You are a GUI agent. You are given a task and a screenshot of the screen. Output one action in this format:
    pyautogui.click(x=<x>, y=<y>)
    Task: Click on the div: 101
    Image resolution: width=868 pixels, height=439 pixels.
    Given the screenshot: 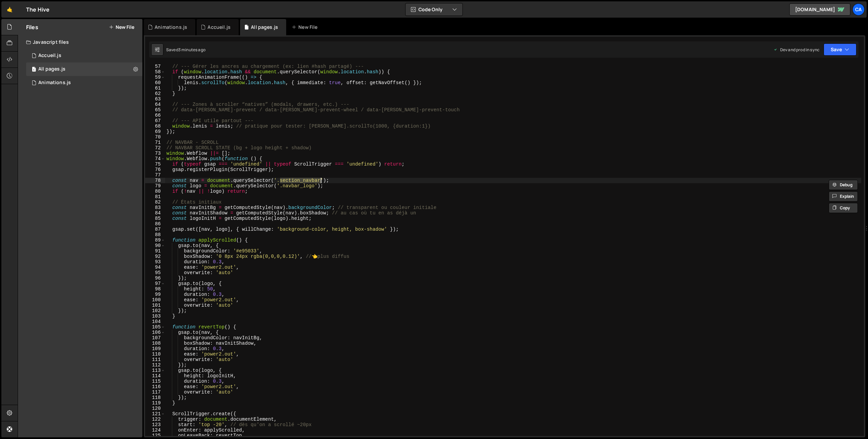 What is the action you would take?
    pyautogui.click(x=155, y=305)
    